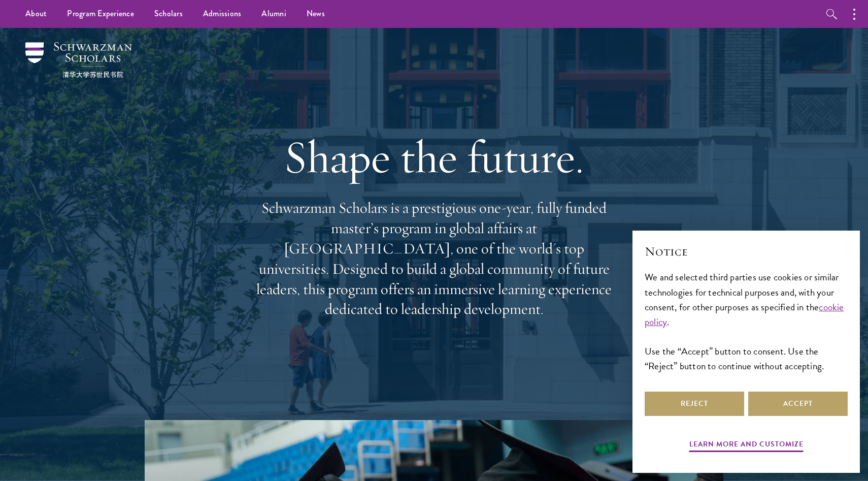 This screenshot has height=481, width=868. What do you see at coordinates (695, 404) in the screenshot?
I see `button: Reject` at bounding box center [695, 404].